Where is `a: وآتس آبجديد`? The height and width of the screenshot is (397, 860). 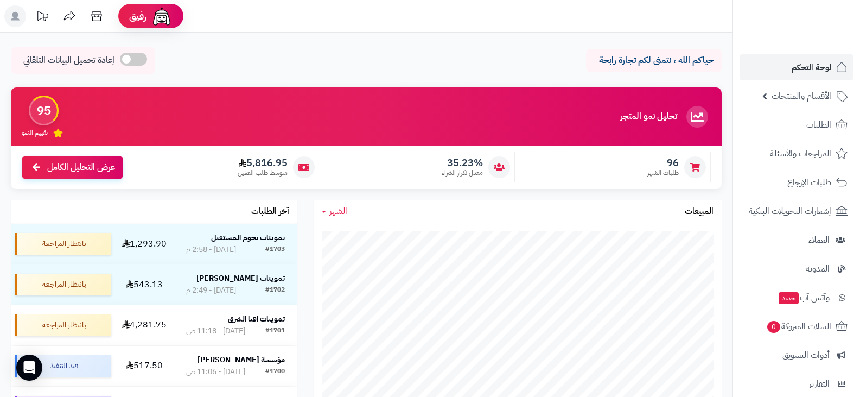
a: وآتس آبجديد is located at coordinates (796, 297).